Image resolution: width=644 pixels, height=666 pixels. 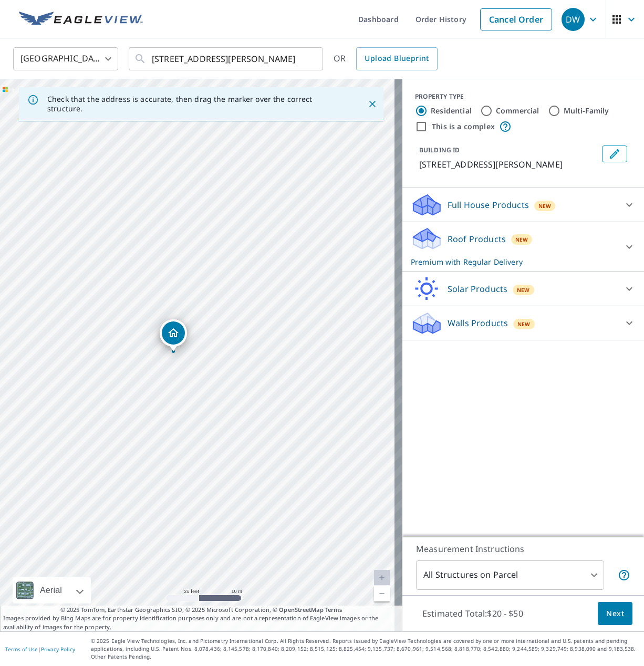 What do you see at coordinates (51, 590) in the screenshot?
I see `div: Aerial` at bounding box center [51, 590].